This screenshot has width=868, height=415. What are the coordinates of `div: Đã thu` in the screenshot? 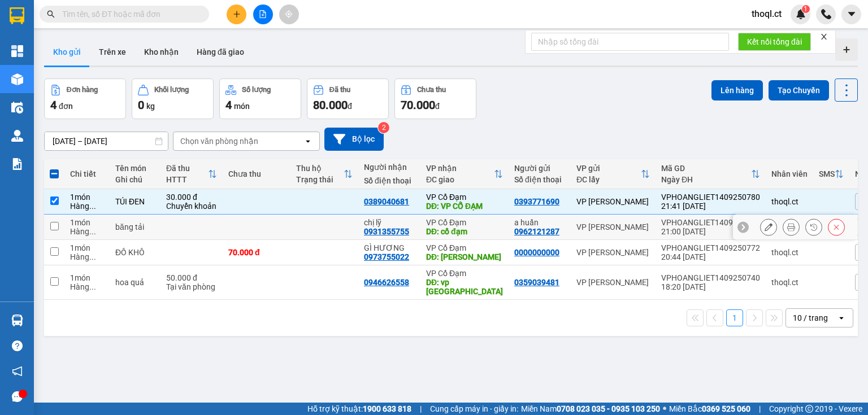 It's located at (340, 89).